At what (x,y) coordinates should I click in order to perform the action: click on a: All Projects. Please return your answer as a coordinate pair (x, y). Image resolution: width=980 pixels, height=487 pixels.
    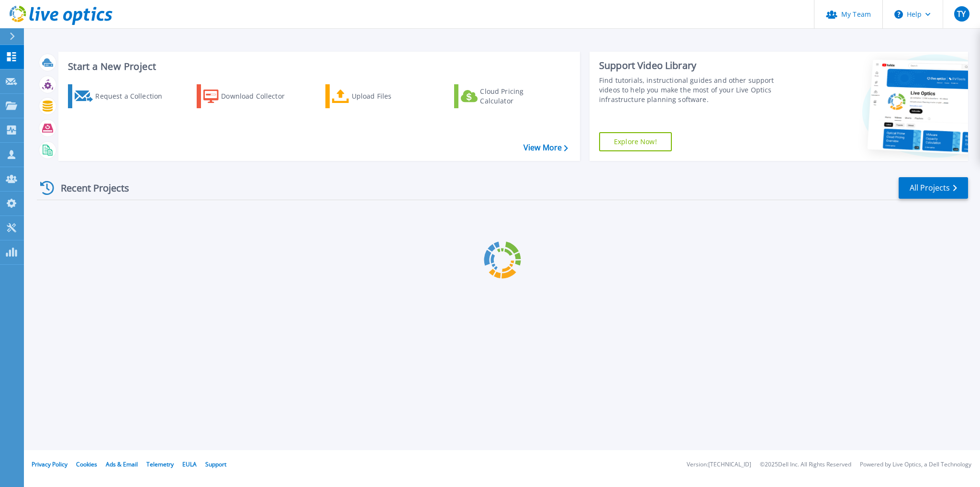
    Looking at the image, I should click on (933, 188).